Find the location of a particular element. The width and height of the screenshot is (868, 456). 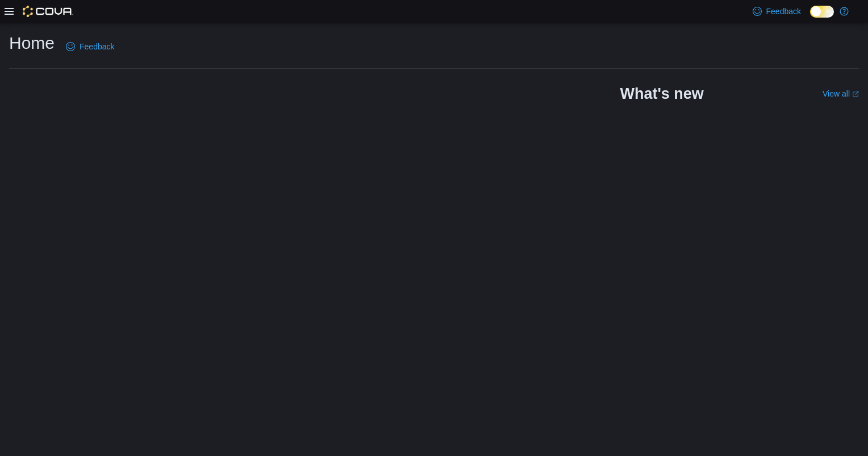

input: Dark Mode is located at coordinates (822, 11).